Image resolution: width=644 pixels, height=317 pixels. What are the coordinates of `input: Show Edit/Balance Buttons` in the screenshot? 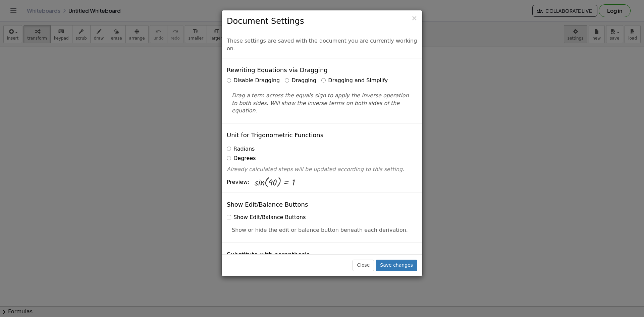 It's located at (229, 217).